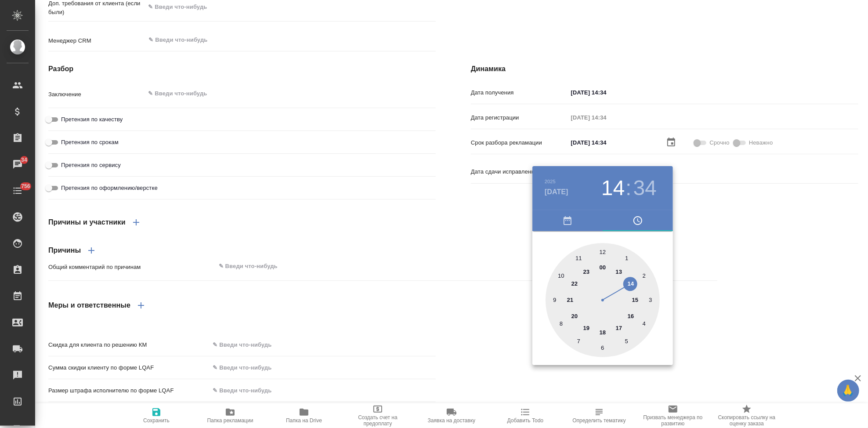 The width and height of the screenshot is (868, 428). Describe the element at coordinates (645, 188) in the screenshot. I see `h3: 34` at that location.